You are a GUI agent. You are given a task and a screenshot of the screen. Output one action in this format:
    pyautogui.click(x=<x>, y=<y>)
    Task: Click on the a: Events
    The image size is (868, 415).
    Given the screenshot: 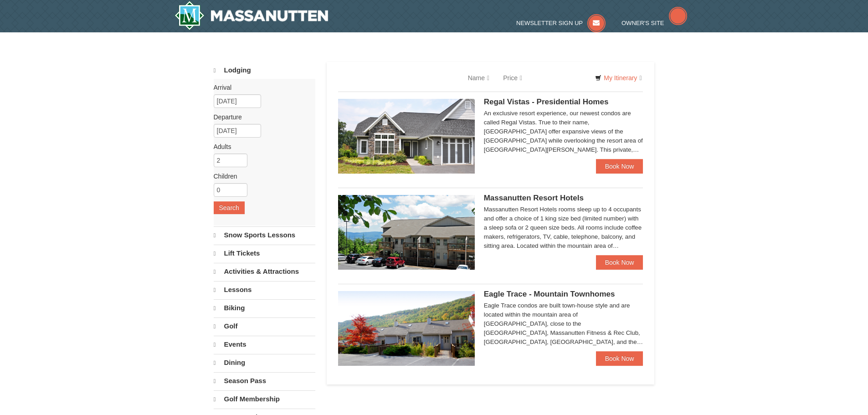 What is the action you would take?
    pyautogui.click(x=265, y=344)
    